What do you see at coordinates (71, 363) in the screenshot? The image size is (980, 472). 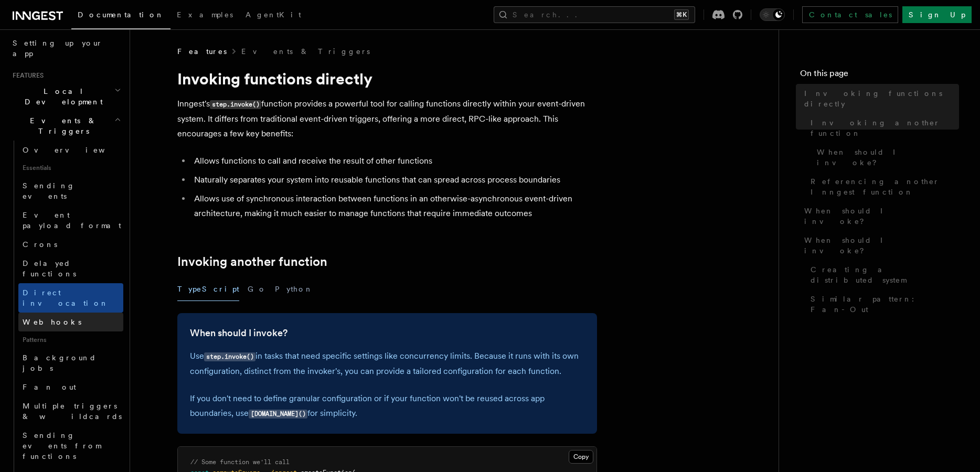 I see `a: Background jobs` at bounding box center [71, 363].